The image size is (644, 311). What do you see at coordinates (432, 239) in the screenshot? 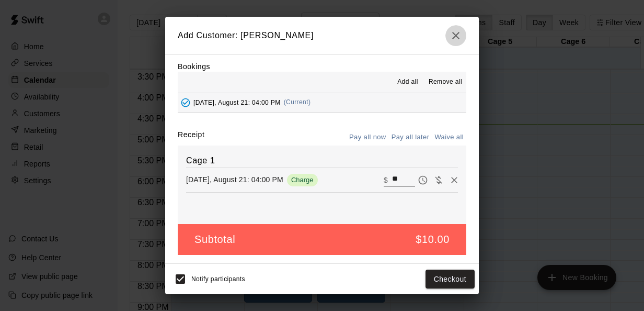
I see `h5: $10.00` at bounding box center [432, 239].